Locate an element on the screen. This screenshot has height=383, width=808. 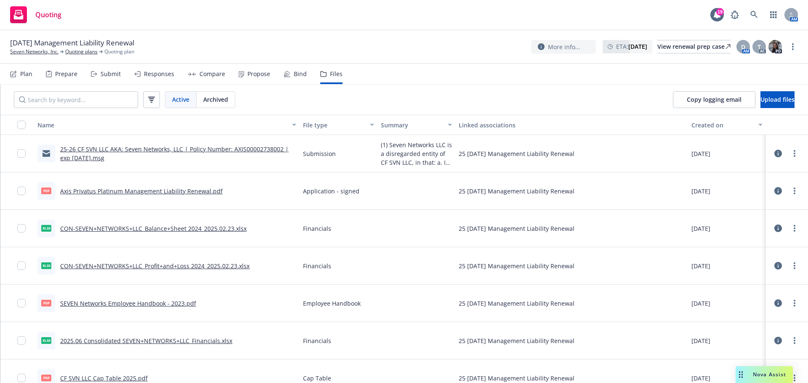
button: File type is located at coordinates (338, 125).